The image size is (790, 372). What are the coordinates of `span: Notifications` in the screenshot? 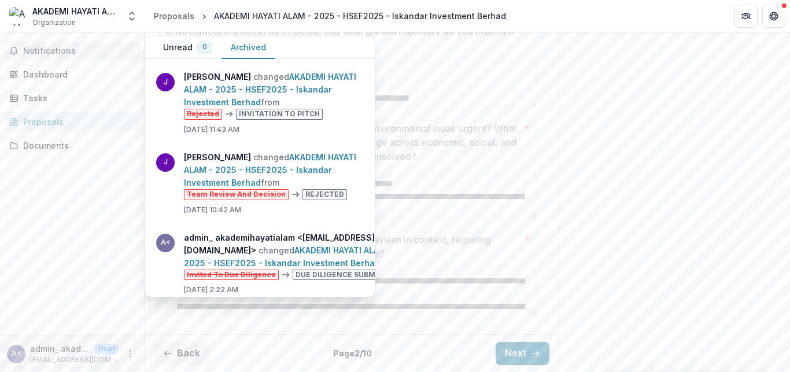 It's located at (79, 51).